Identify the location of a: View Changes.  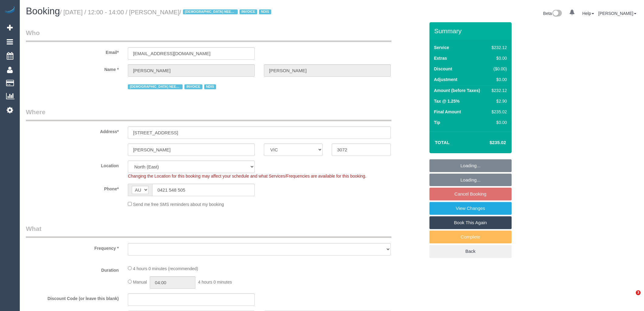
(471, 208).